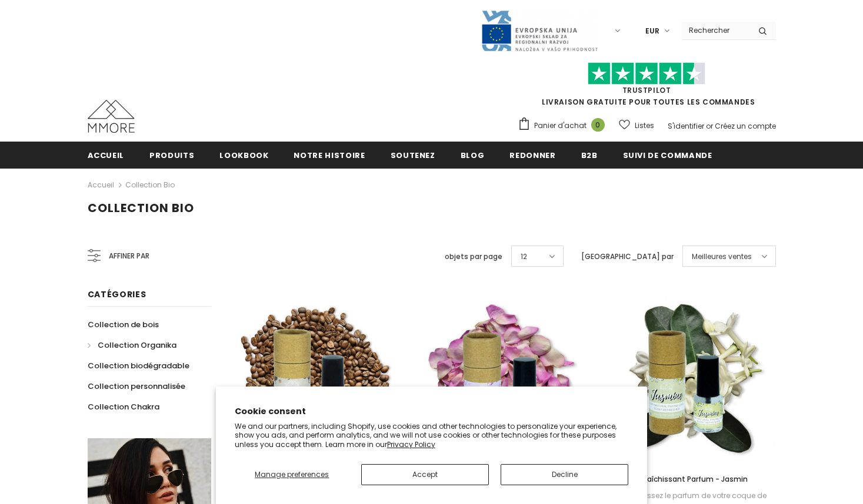 This screenshot has width=863, height=504. What do you see at coordinates (524, 257) in the screenshot?
I see `span: 12` at bounding box center [524, 257].